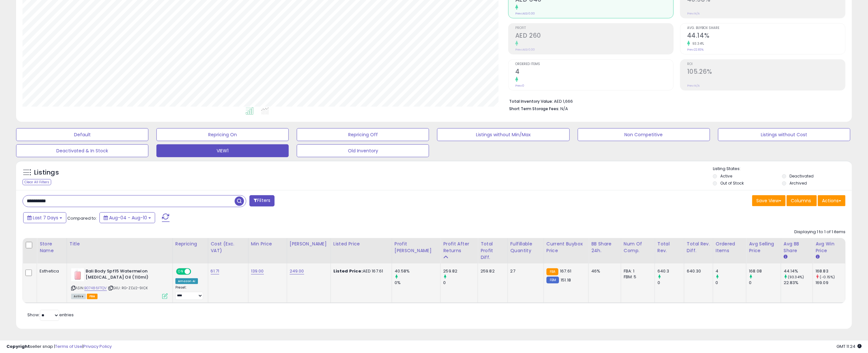 The height and width of the screenshot is (353, 868). I want to click on div: Current Buybox Price, so click(567, 247).